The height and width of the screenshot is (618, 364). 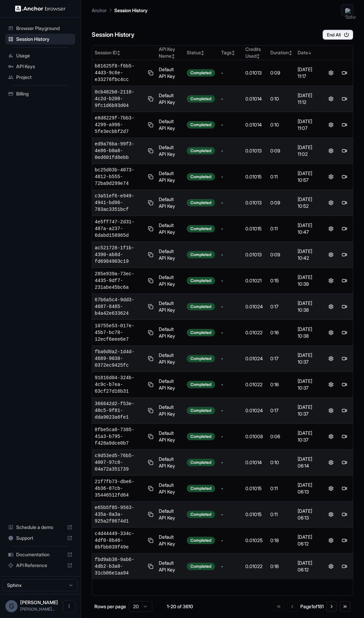 What do you see at coordinates (120, 10) in the screenshot?
I see `nav: breadcrumb` at bounding box center [120, 10].